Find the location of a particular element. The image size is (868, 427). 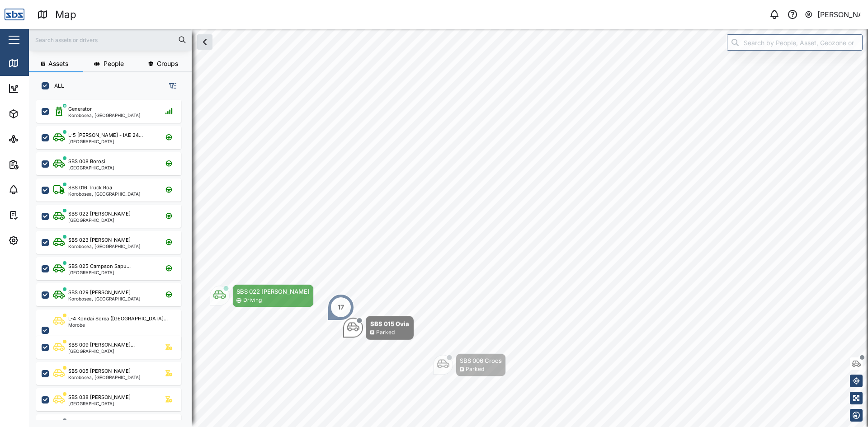

div: SBS 016 Truck Roa is located at coordinates (90, 187).